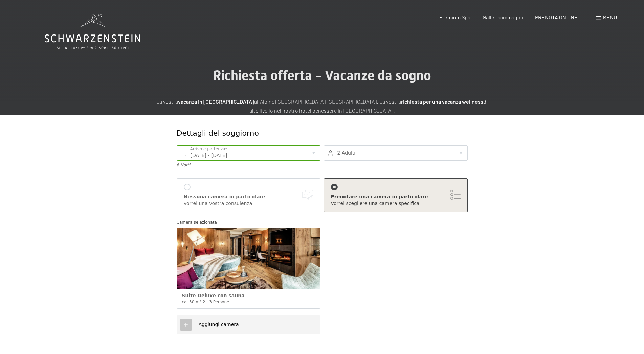 The image size is (644, 354). What do you see at coordinates (455, 17) in the screenshot?
I see `span: Premium Spa` at bounding box center [455, 17].